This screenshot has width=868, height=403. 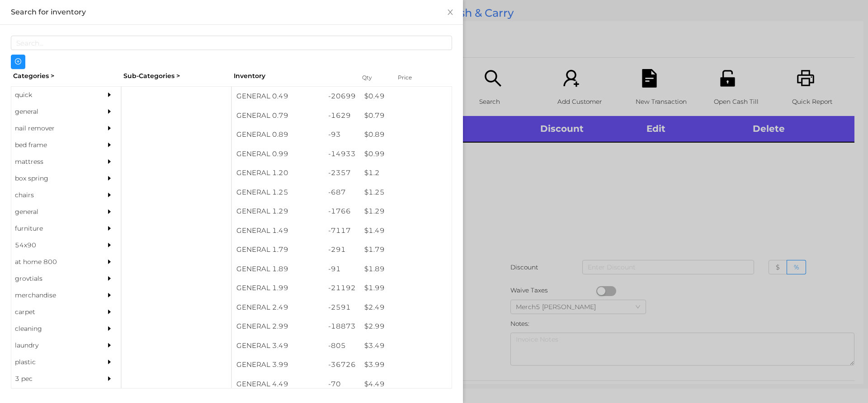 I want to click on div: $ 0.99, so click(x=405, y=154).